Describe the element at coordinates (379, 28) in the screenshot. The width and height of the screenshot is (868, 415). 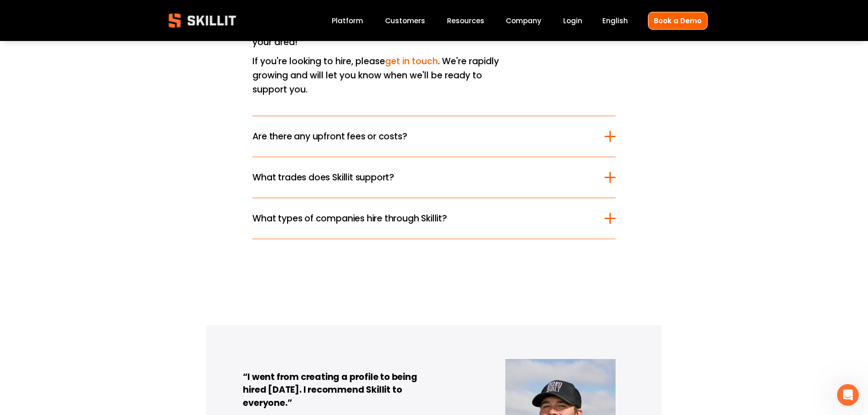
I see `p: If you're looking for work, , and join the waitlist. We'll contact you first when we open up in y...` at that location.